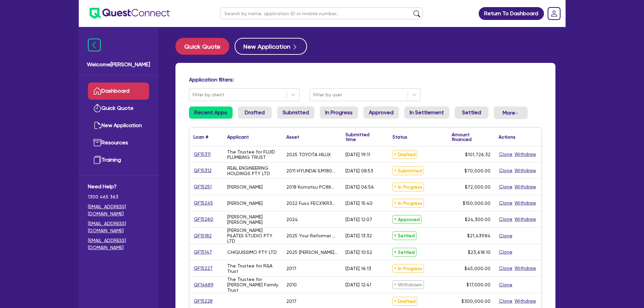  Describe the element at coordinates (322, 13) in the screenshot. I see `input: Search by name, application ID or mobile number...` at that location.